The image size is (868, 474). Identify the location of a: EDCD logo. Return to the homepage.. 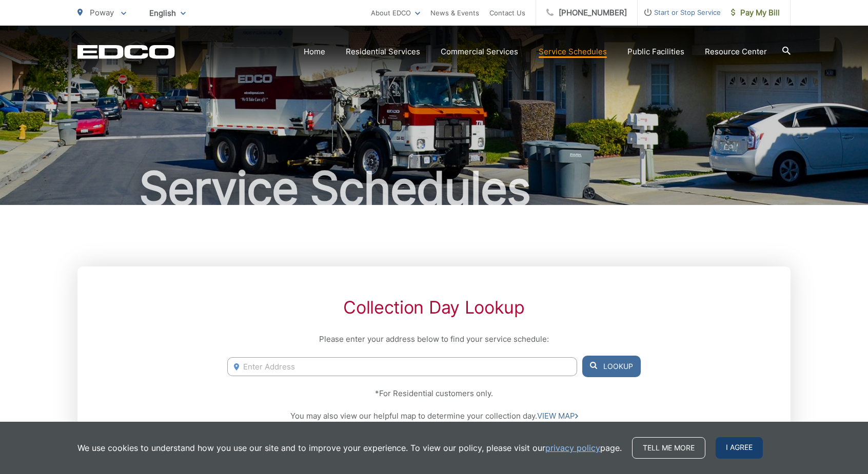
(126, 52).